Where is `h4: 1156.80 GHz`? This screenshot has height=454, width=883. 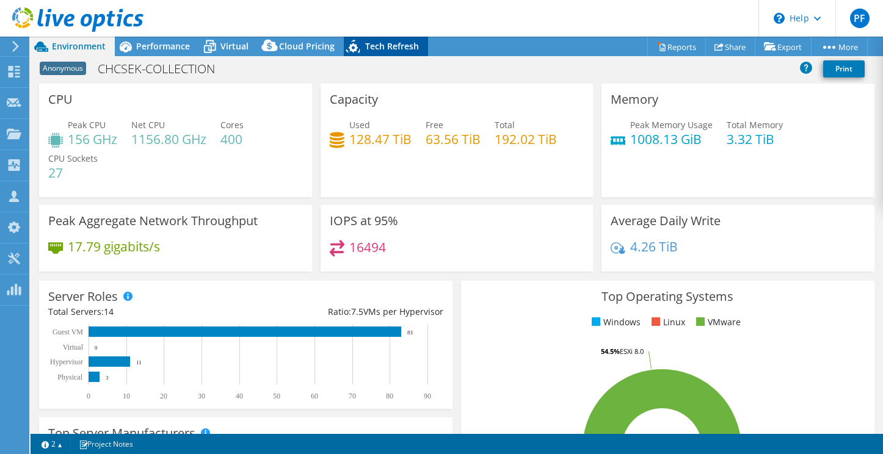 h4: 1156.80 GHz is located at coordinates (168, 139).